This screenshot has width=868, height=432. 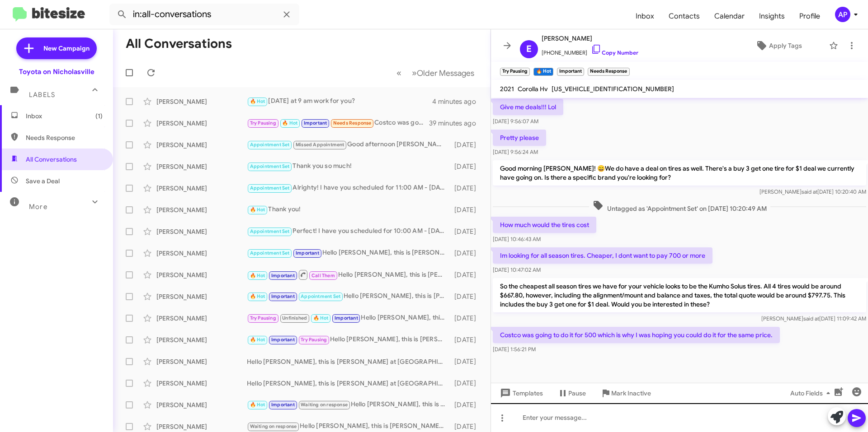 I want to click on span: Call Them, so click(x=323, y=275).